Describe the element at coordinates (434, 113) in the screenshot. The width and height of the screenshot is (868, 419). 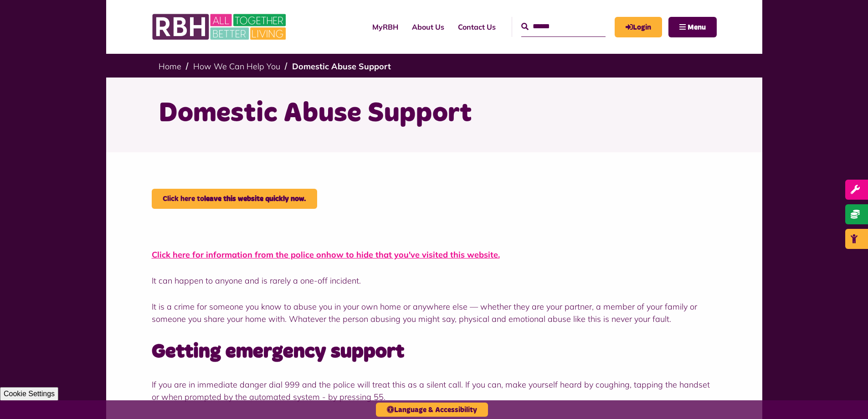
I see `h1: Domestic Abuse Support` at that location.